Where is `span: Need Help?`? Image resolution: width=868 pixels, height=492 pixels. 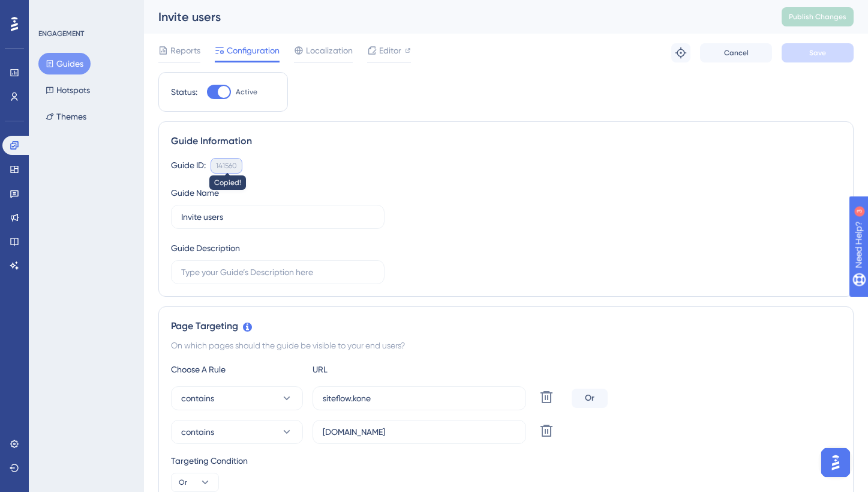
span: Need Help? is located at coordinates (52, 10).